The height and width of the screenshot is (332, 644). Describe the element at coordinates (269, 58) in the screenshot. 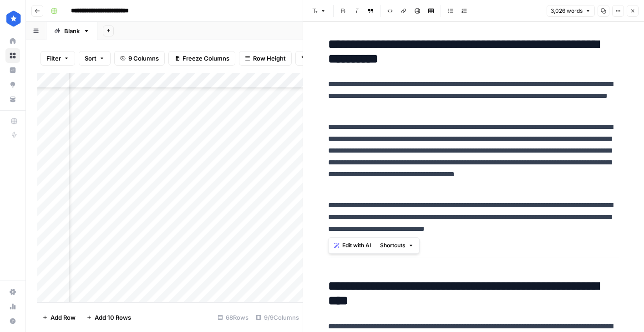

I see `span: Row Height` at that location.